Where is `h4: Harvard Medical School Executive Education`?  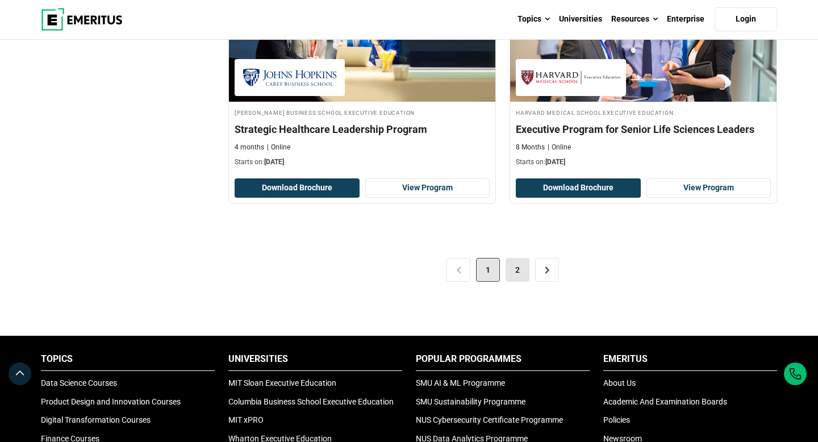
h4: Harvard Medical School Executive Education is located at coordinates (643, 112).